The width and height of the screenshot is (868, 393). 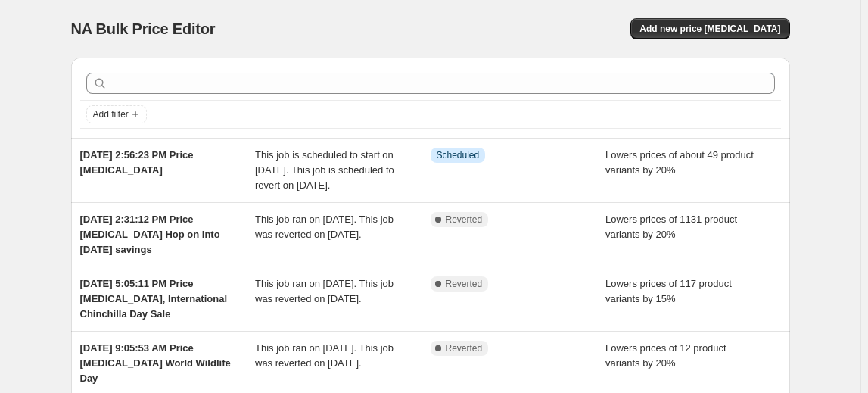 I want to click on span: Lowers prices of 12 product variants by 20%, so click(x=666, y=355).